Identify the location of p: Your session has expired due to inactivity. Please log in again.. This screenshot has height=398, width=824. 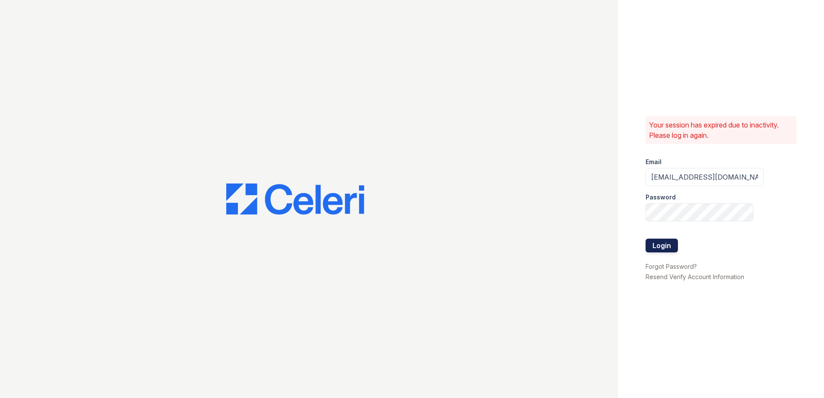
(721, 130).